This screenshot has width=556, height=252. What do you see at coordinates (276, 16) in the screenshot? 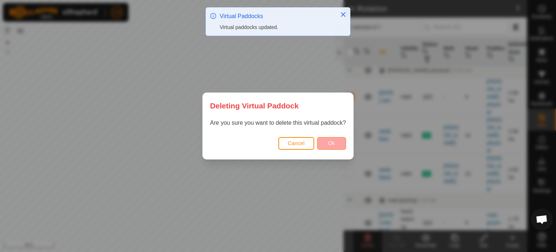
I see `div: Virtual Paddocks` at bounding box center [276, 16].